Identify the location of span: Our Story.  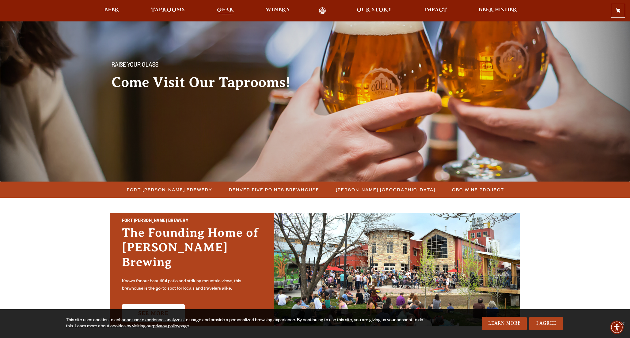
(374, 10).